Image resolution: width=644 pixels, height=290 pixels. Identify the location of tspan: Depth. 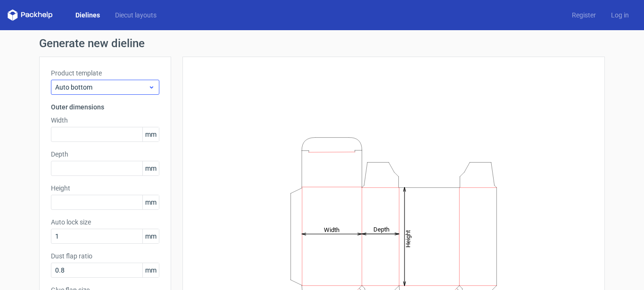
(381, 229).